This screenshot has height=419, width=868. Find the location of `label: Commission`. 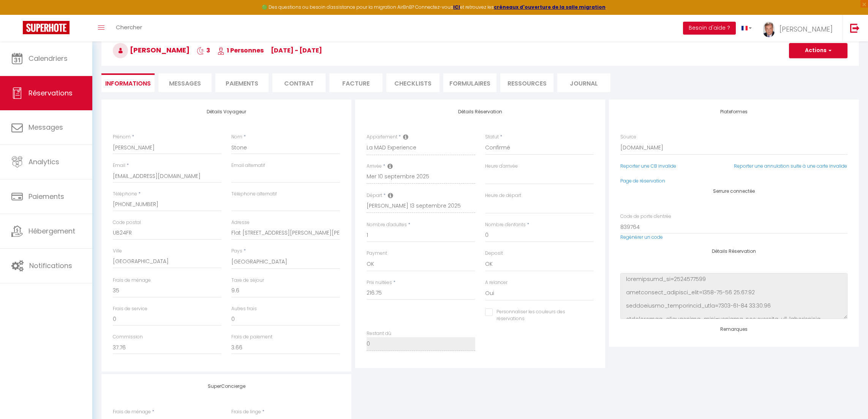

label: Commission is located at coordinates (127, 337).